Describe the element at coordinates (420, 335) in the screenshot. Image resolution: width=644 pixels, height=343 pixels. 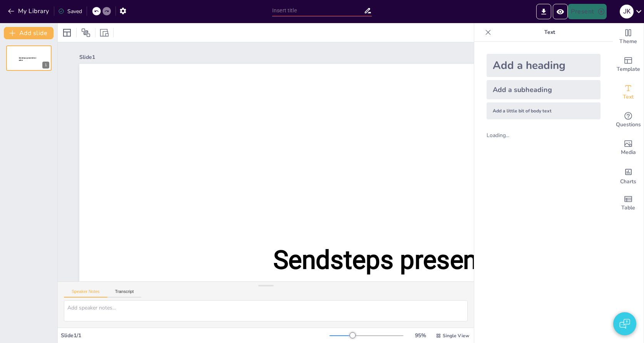
I see `div: 95 %` at that location.